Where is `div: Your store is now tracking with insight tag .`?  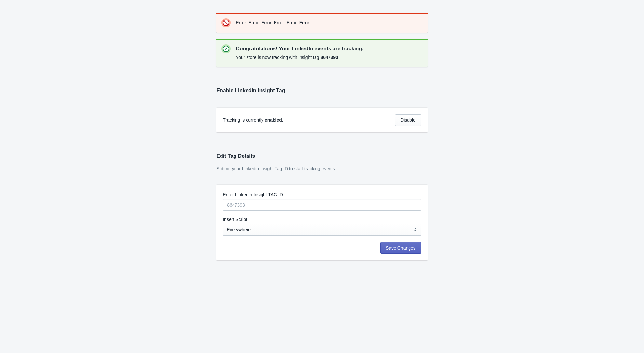 div: Your store is now tracking with insight tag . is located at coordinates (329, 57).